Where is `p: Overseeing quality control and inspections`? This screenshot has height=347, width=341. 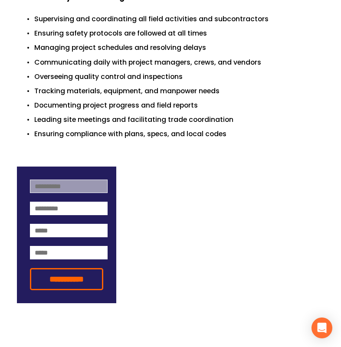
p: Overseeing quality control and inspections is located at coordinates (179, 76).